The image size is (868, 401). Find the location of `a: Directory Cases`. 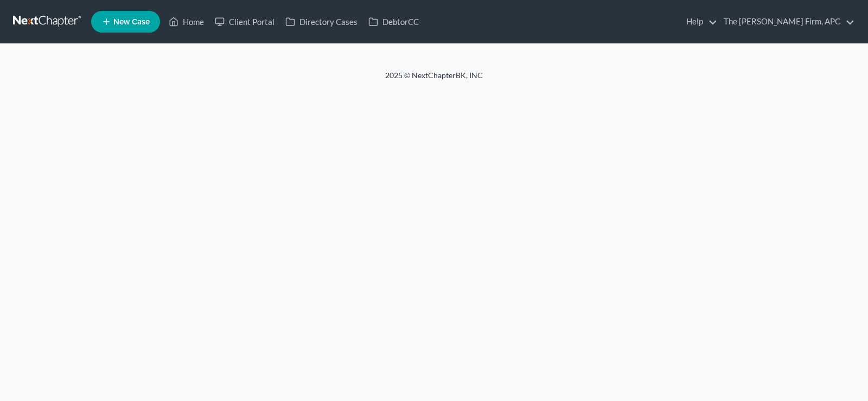

a: Directory Cases is located at coordinates (321, 22).